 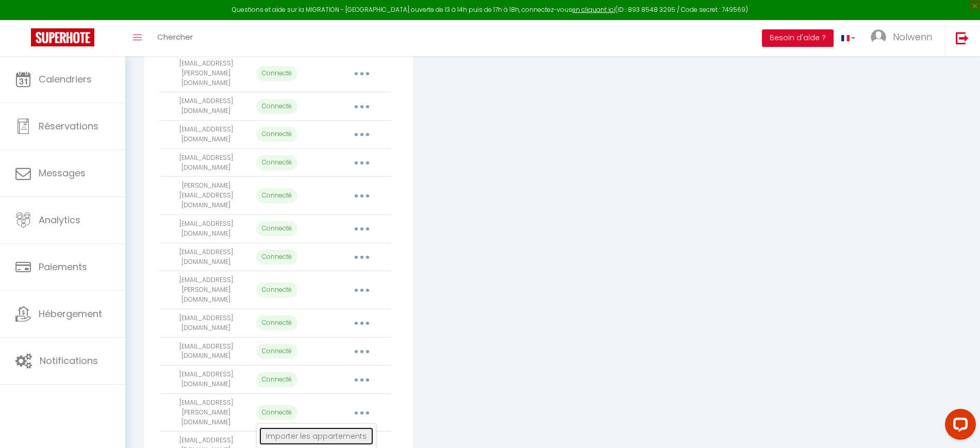 I want to click on img: Super Booking, so click(x=62, y=37).